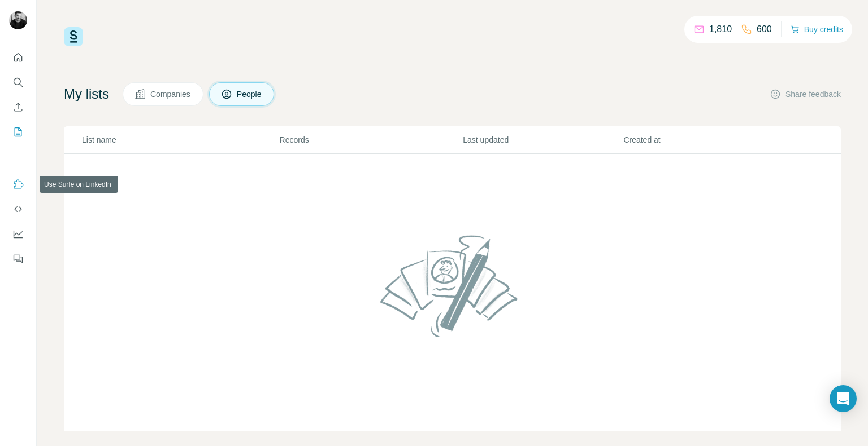 The height and width of the screenshot is (446, 868). I want to click on button: Buy credits, so click(816, 30).